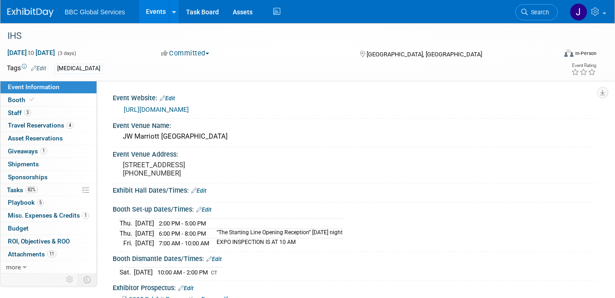  I want to click on a: Event Information, so click(49, 87).